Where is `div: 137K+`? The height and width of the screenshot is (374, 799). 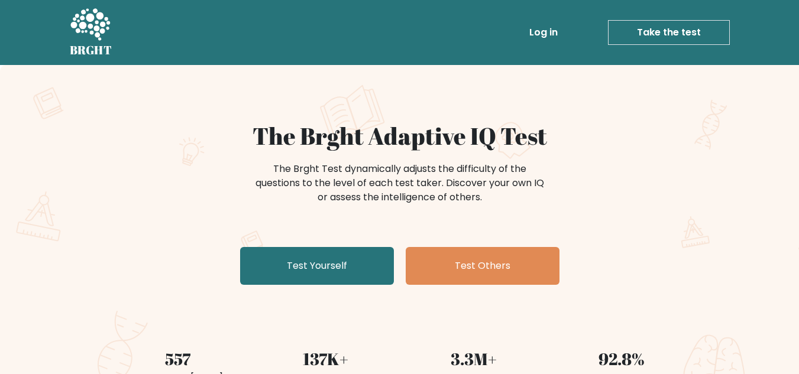 div: 137K+ is located at coordinates (326, 359).